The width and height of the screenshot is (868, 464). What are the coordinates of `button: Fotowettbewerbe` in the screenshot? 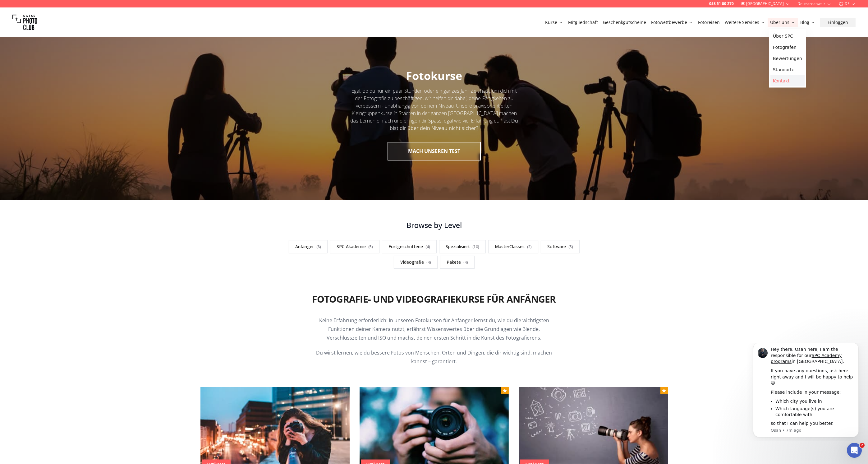 It's located at (672, 22).